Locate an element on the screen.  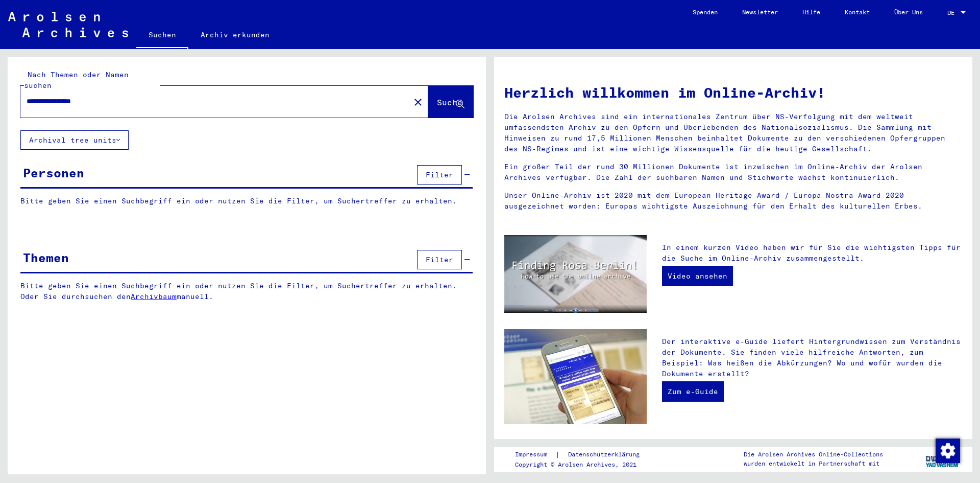
p: In einem kurzen Video haben wir für Sie die wichtigsten Tipps für die Suche im Online-Archiv zusa... is located at coordinates (812, 253).